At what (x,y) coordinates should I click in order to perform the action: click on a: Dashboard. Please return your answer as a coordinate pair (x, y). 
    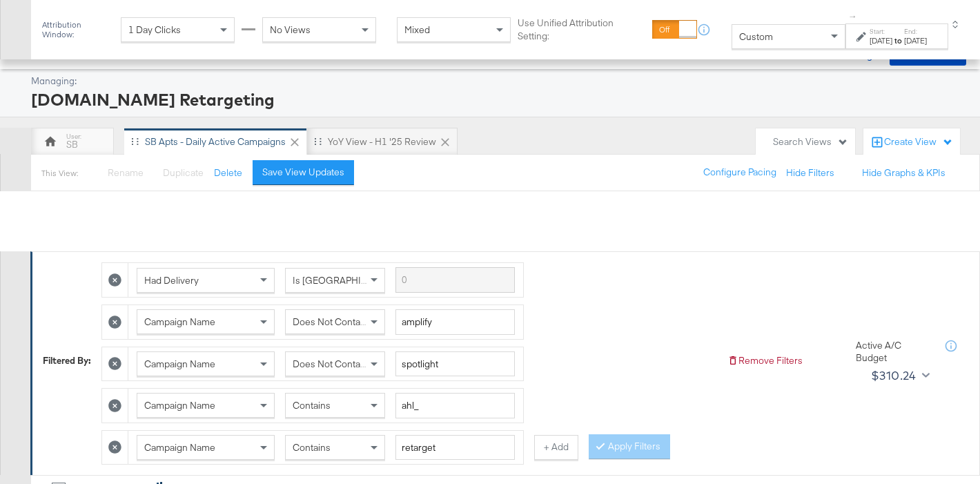
    Looking at the image, I should click on (72, 54).